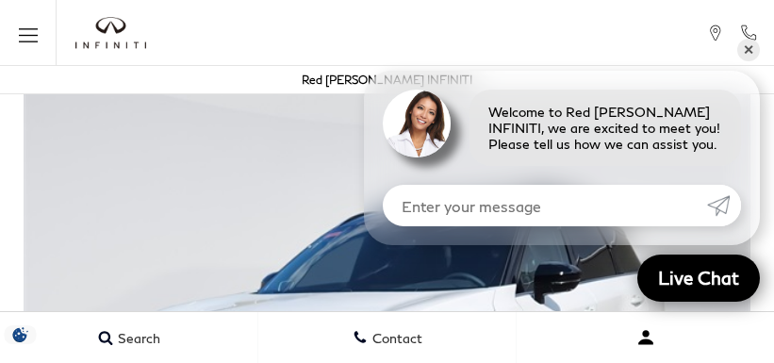 The image size is (774, 363). What do you see at coordinates (110, 33) in the screenshot?
I see `img: INFINITI` at bounding box center [110, 33].